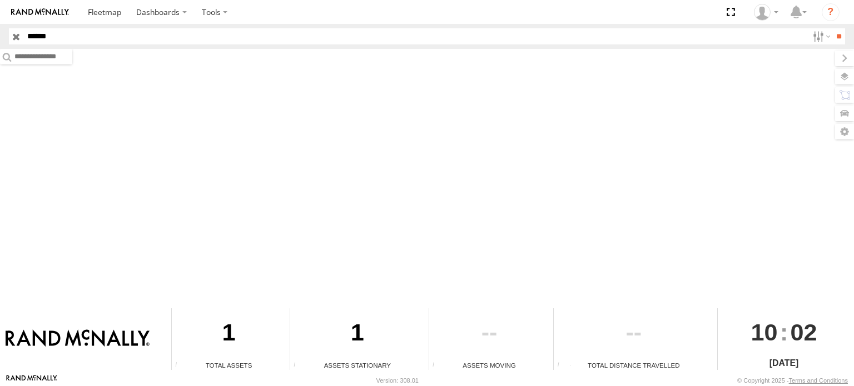 The height and width of the screenshot is (386, 854). What do you see at coordinates (820, 36) in the screenshot?
I see `label: Search Filter Options` at bounding box center [820, 36].